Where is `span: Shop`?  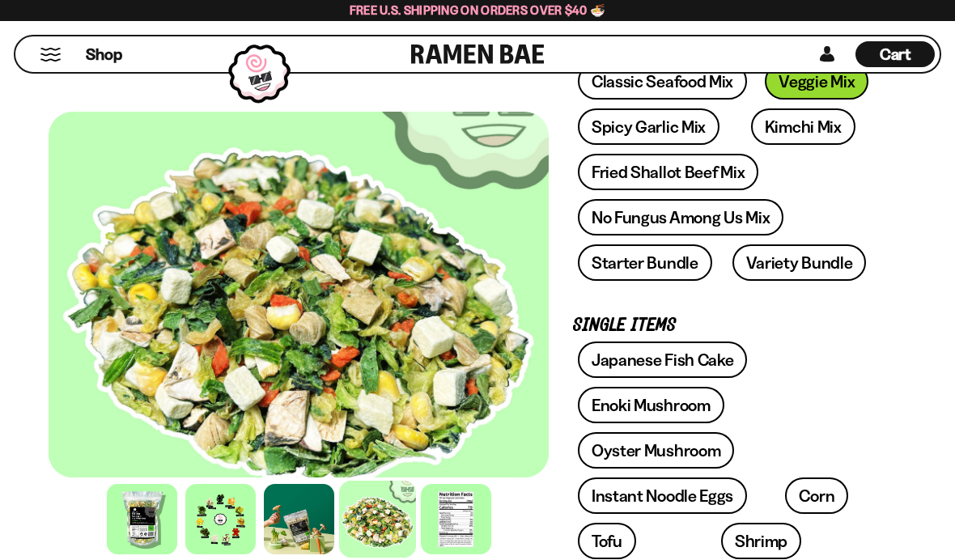 span: Shop is located at coordinates (104, 54).